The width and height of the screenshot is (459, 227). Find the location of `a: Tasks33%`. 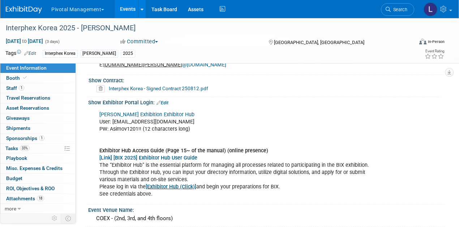

a: Tasks33% is located at coordinates (38, 148).